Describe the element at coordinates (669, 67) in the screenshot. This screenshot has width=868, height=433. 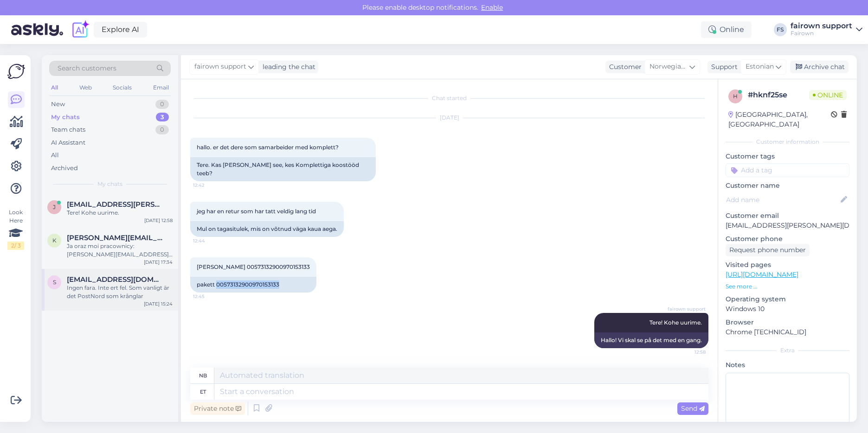
I see `span: Norwegian Bokmål` at that location.